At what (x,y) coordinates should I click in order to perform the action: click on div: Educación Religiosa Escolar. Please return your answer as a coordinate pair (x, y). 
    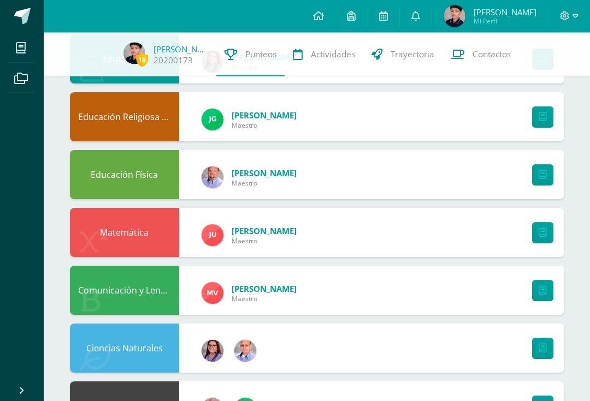
    Looking at the image, I should click on (124, 117).